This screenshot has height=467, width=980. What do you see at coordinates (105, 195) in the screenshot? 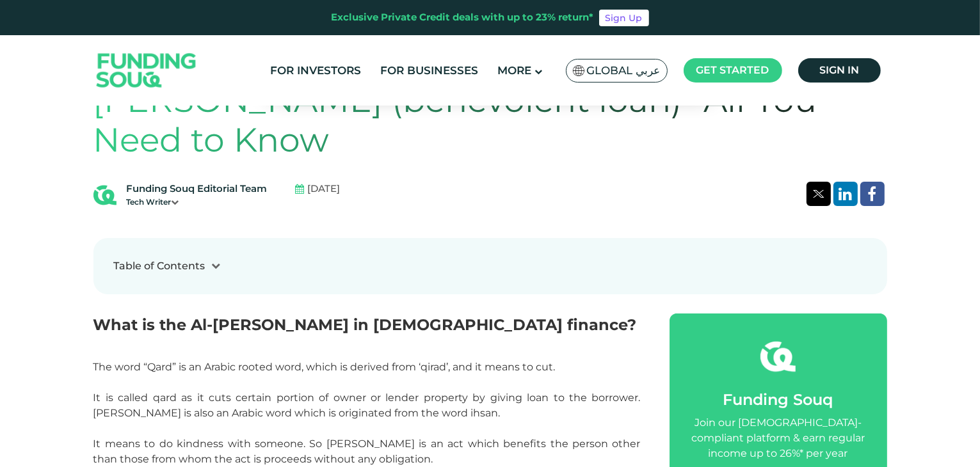
I see `img: Blog Author` at bounding box center [105, 195].